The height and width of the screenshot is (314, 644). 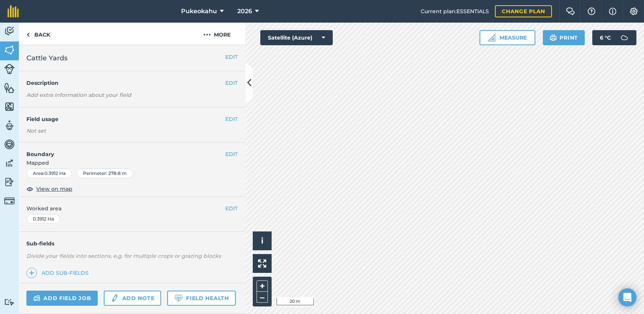 I want to click on img: svg+xml;base64,PHN2ZyB4bWxucz0iaHR0cDovL3d3dy53My5vcmcvMjAwMC9zdmciIHdpZHRoPSI5IiBoZWlnaHQ9IjI0Ii..., so click(x=28, y=35).